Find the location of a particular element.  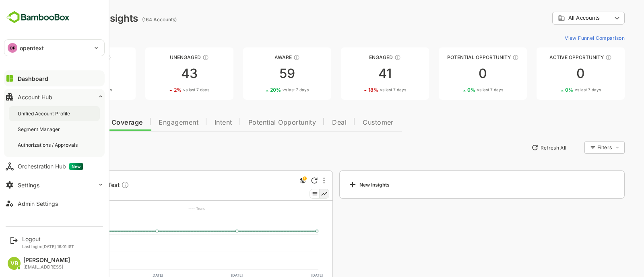

div: Settings is located at coordinates (29, 185).